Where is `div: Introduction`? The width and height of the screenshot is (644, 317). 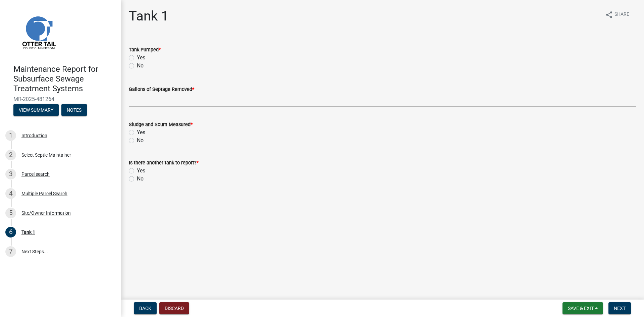
div: Introduction is located at coordinates (34, 135).